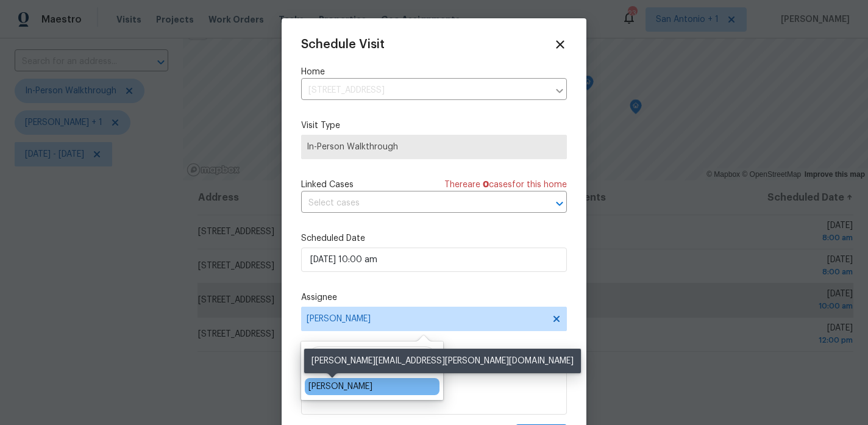  What do you see at coordinates (560, 203) in the screenshot?
I see `button: Open` at bounding box center [560, 203].